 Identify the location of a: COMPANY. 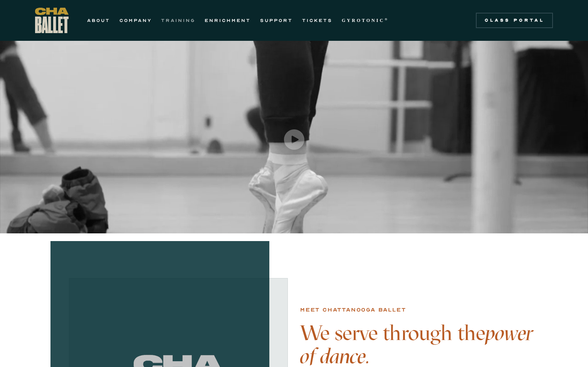
(136, 21).